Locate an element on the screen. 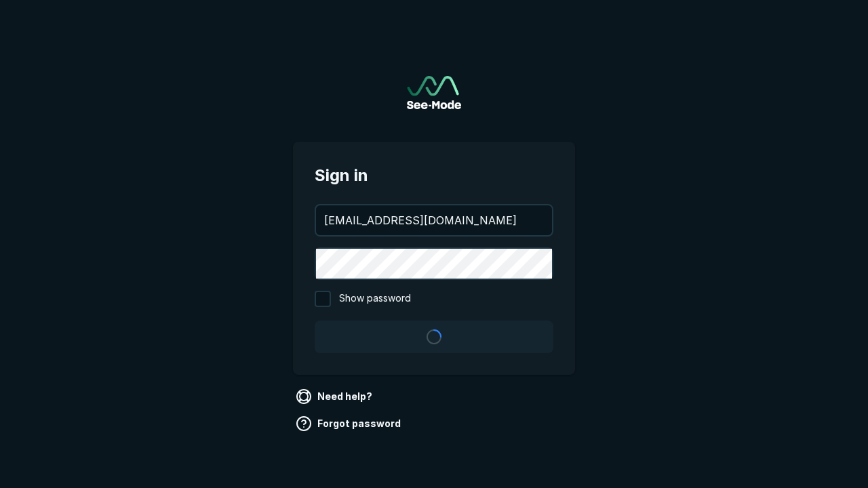 Image resolution: width=868 pixels, height=488 pixels. span: Show password is located at coordinates (375, 300).